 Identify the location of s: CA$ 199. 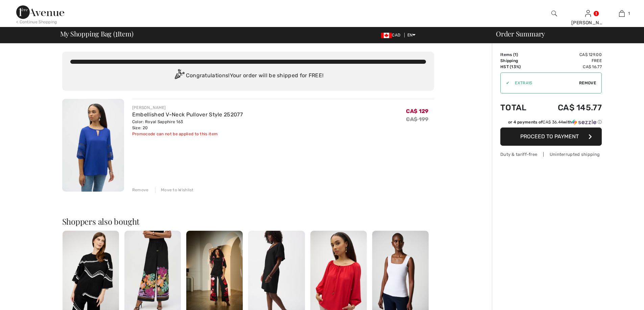
(417, 119).